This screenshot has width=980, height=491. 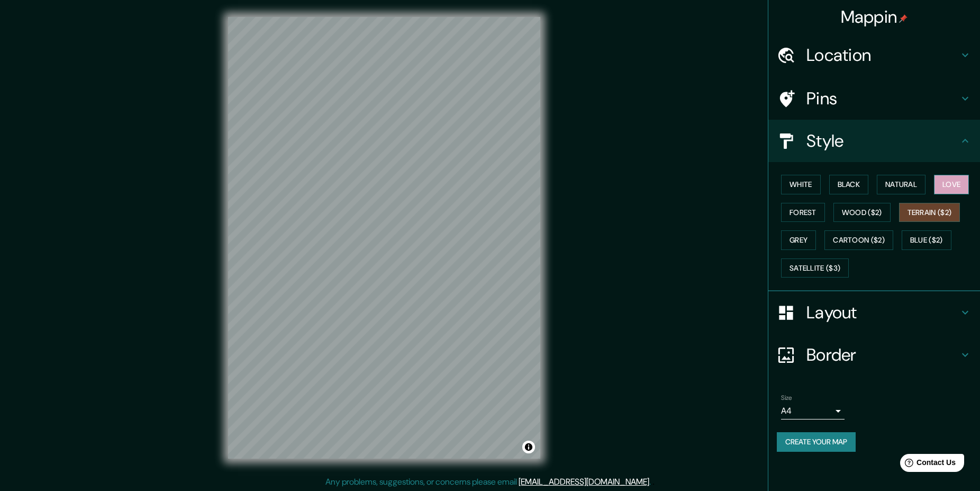 I want to click on button: Satellite ($3), so click(x=815, y=268).